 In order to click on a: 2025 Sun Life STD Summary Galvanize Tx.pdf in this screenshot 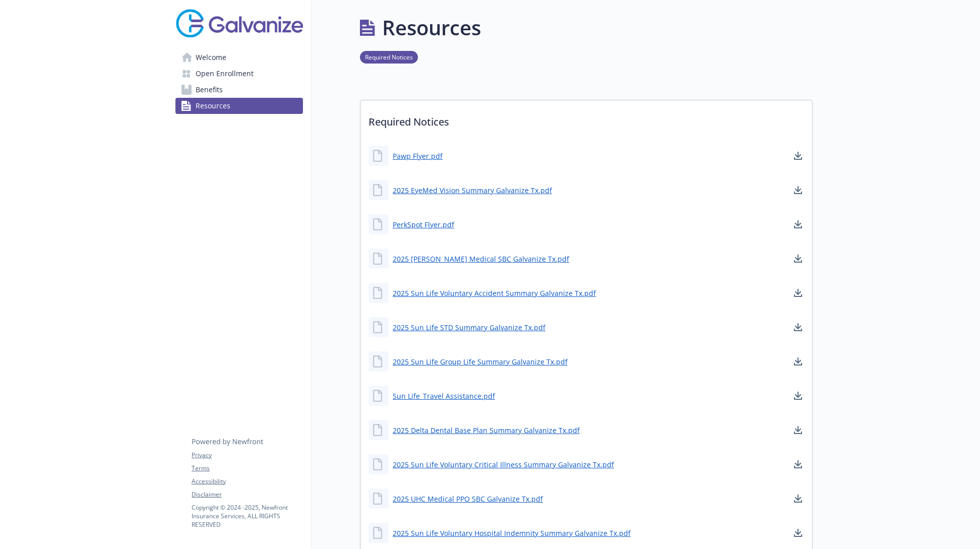, I will do `click(469, 328)`.